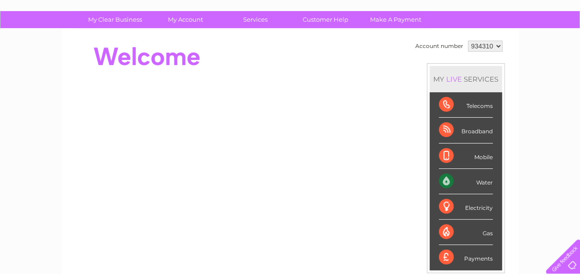 This screenshot has width=580, height=274. Describe the element at coordinates (466, 181) in the screenshot. I see `div: Water` at that location.